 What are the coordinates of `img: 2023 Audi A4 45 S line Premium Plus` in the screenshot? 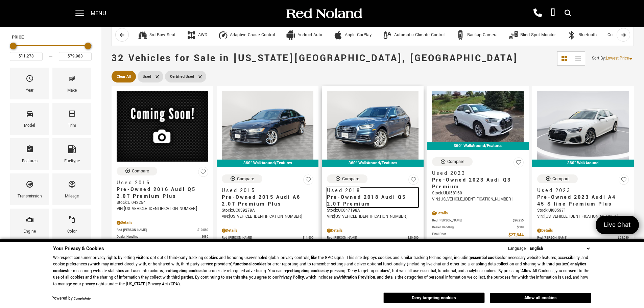 It's located at (583, 125).